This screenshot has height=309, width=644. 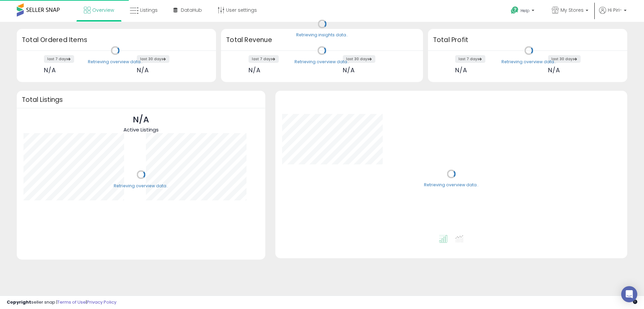 I want to click on a: Terms of Use, so click(x=72, y=302).